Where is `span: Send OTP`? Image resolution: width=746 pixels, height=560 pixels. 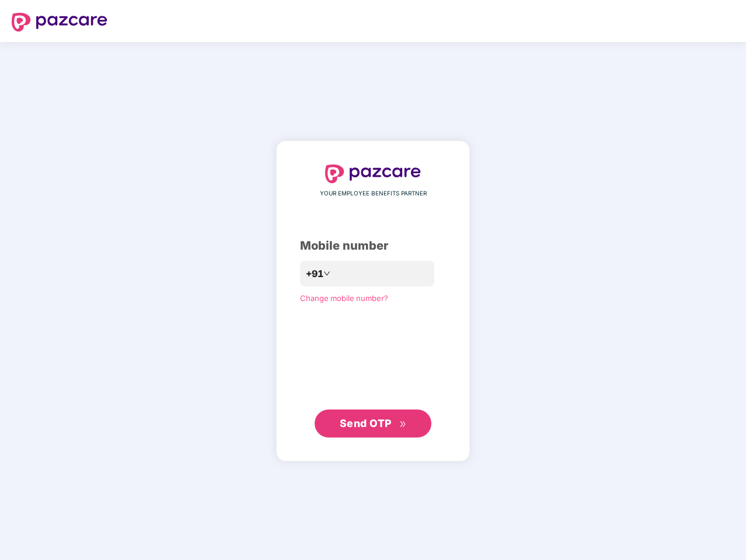
span: Send OTP is located at coordinates (365, 423).